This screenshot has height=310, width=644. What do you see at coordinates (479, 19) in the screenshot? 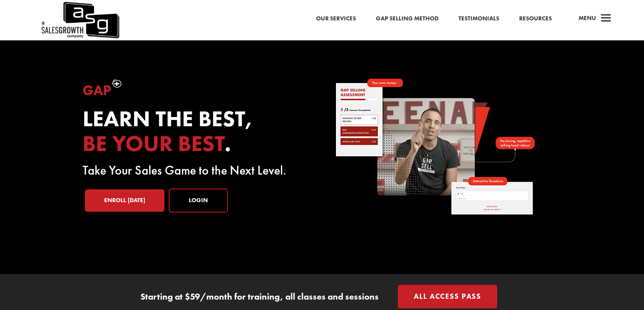
I see `a: Testimonials` at bounding box center [479, 19].